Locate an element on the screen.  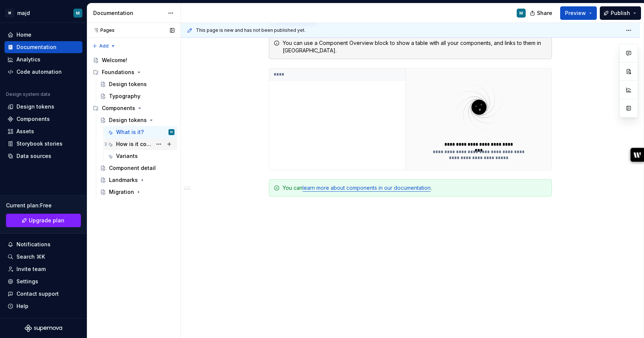
a: Landmarks is located at coordinates (137, 180).